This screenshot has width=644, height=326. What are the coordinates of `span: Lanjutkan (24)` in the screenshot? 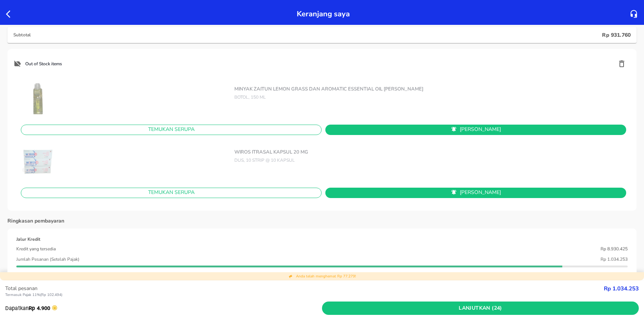 It's located at (480, 309).